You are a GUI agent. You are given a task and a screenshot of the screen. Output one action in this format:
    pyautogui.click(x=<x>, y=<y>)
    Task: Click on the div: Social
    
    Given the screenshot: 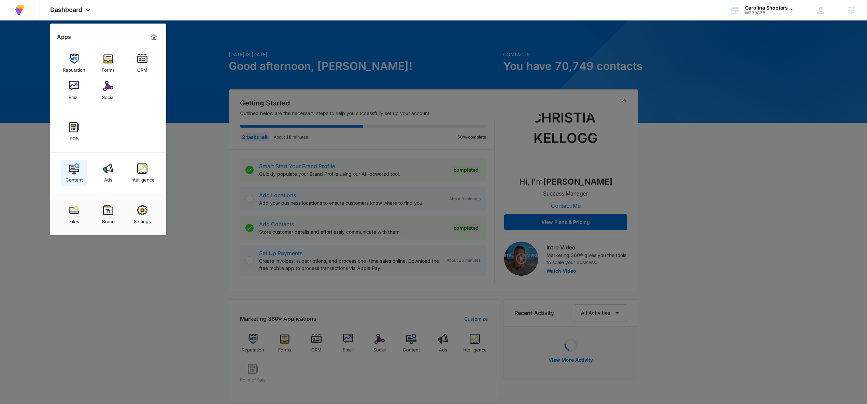 What is the action you would take?
    pyautogui.click(x=108, y=96)
    